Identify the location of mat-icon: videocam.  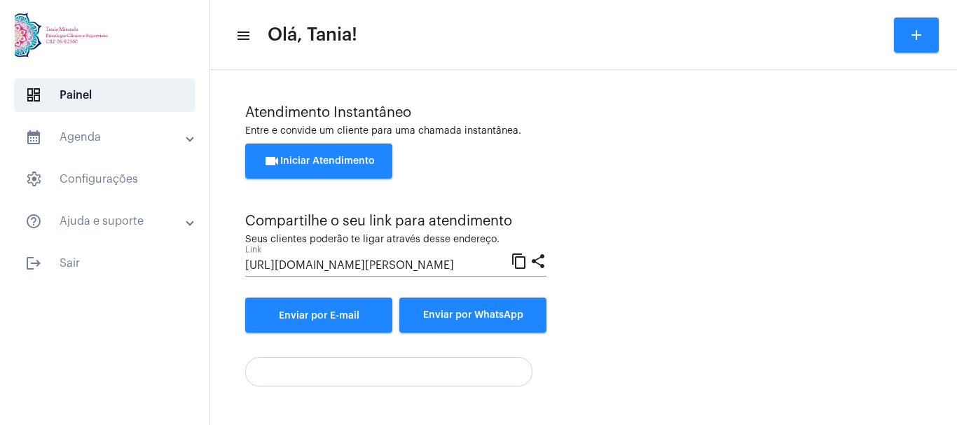
(272, 161).